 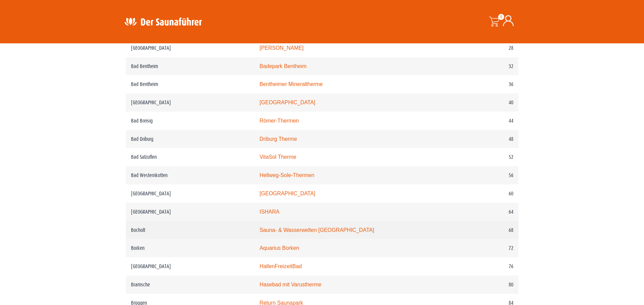 What do you see at coordinates (482, 121) in the screenshot?
I see `td: 44` at bounding box center [482, 121].